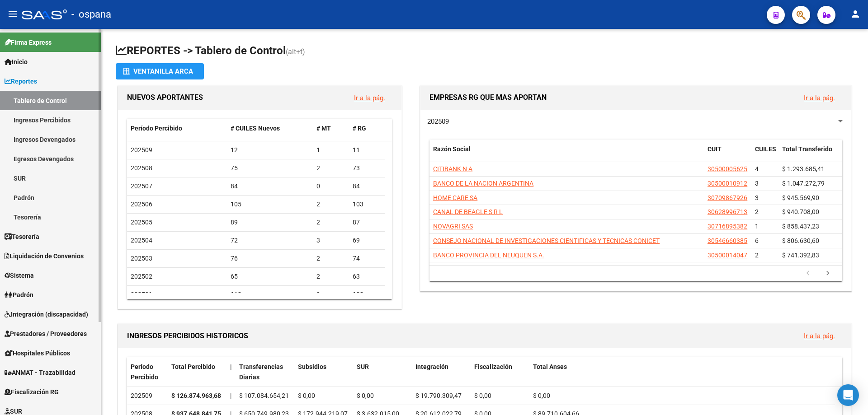  What do you see at coordinates (801, 198) in the screenshot?
I see `span: $ 945.569,90` at bounding box center [801, 198].